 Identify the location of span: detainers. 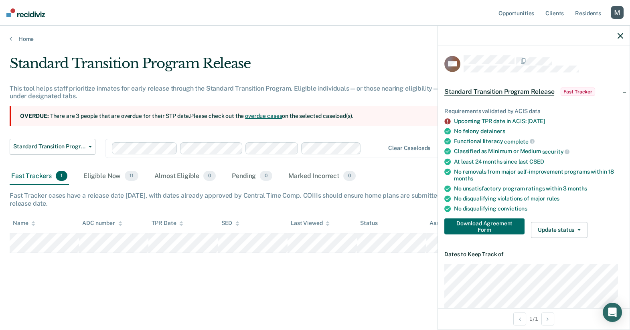
(493, 131).